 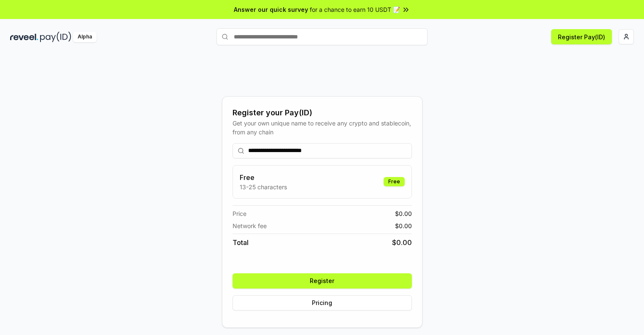 I want to click on button: Pricing, so click(x=322, y=303).